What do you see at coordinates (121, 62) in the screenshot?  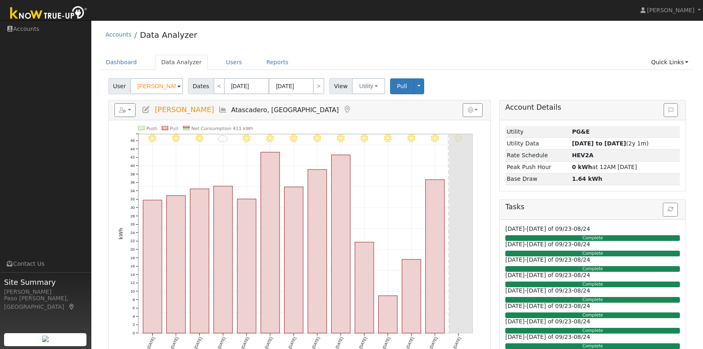 I see `a: Dashboard` at bounding box center [121, 62].